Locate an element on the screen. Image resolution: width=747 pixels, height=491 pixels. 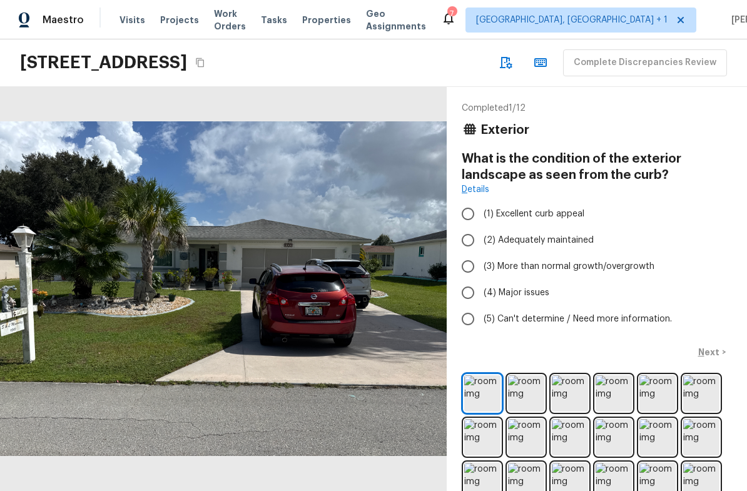
span: Projects is located at coordinates (180, 20).